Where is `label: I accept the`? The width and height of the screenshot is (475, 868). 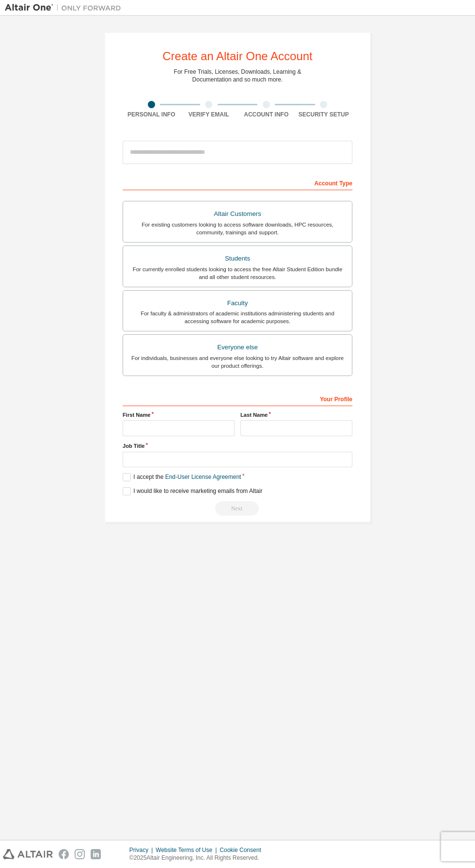 label: I accept the is located at coordinates (182, 477).